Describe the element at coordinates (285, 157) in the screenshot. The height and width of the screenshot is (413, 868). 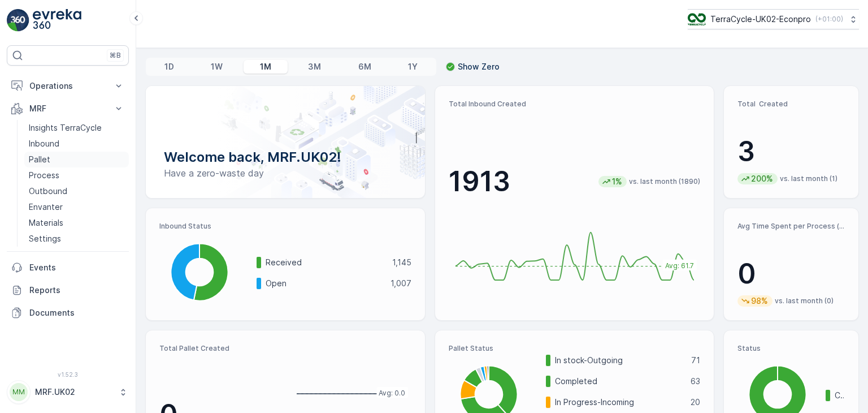
I see `p: Welcome back, MRF.UK02!` at that location.